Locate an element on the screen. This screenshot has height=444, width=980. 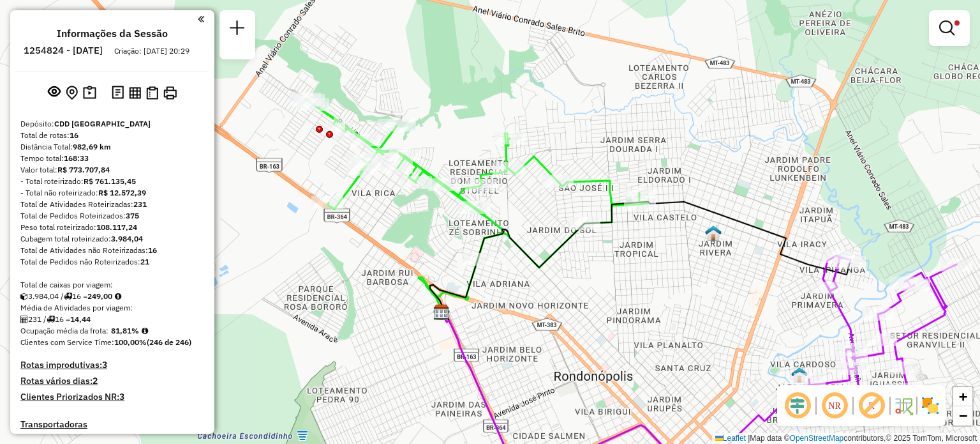
img: WCL Vila Cardoso is located at coordinates (800, 375).